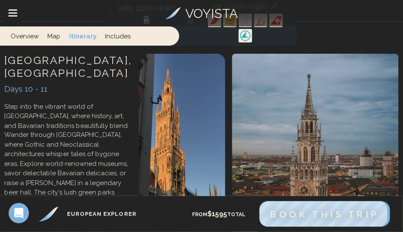  I want to click on a: Itinerary, so click(83, 36).